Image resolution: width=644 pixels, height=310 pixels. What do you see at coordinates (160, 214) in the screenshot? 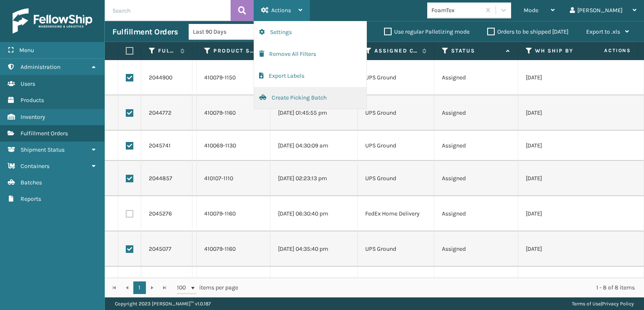
I see `a: 2045276` at bounding box center [160, 214].